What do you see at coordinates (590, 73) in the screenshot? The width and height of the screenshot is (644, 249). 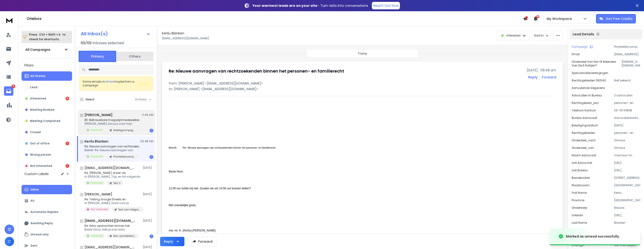 I see `p: Specialisatieverenigngen` at bounding box center [590, 73].